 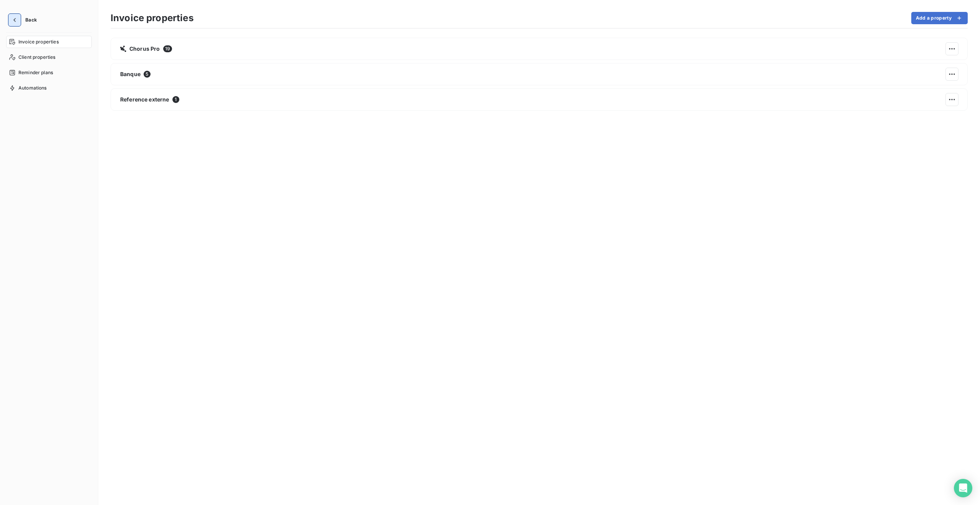 What do you see at coordinates (35, 73) in the screenshot?
I see `span: Reminder plans` at bounding box center [35, 73].